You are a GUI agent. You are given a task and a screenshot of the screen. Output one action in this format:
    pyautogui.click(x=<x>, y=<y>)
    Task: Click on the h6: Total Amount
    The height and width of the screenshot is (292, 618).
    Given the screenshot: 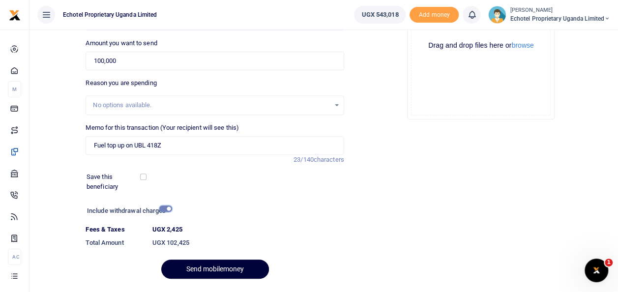 What is the action you would take?
    pyautogui.click(x=114, y=243)
    